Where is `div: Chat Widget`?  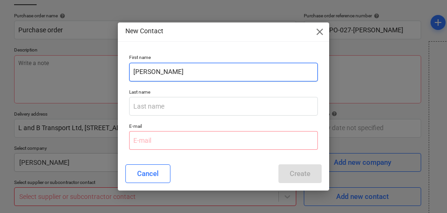 div: Chat Widget is located at coordinates (423, 191).